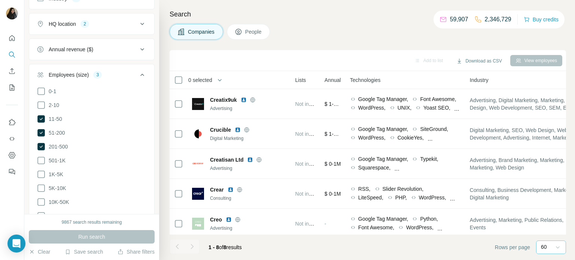  Describe the element at coordinates (405, 108) in the screenshot. I see `span: UNIX,` at that location.